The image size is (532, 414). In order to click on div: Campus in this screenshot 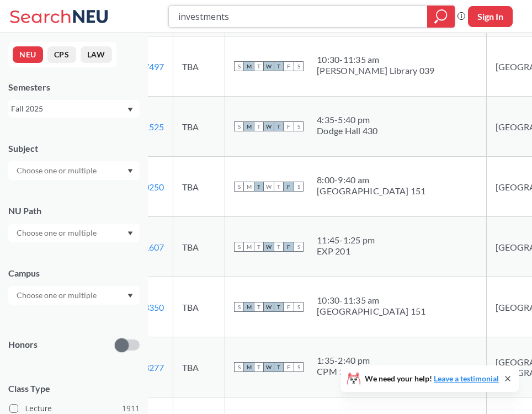, I will do `click(74, 273)`.